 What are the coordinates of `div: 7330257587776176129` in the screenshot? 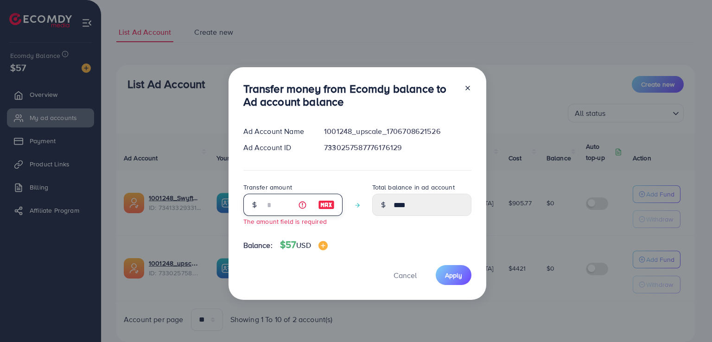 It's located at (397, 147).